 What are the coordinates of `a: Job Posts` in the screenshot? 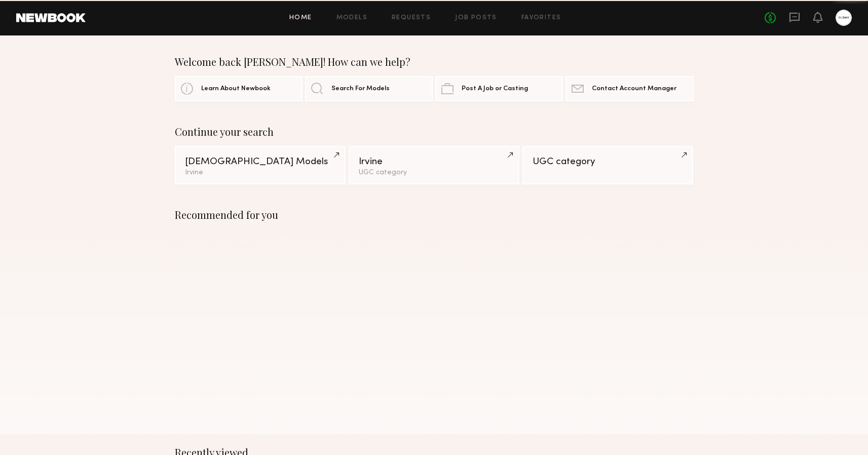 It's located at (476, 18).